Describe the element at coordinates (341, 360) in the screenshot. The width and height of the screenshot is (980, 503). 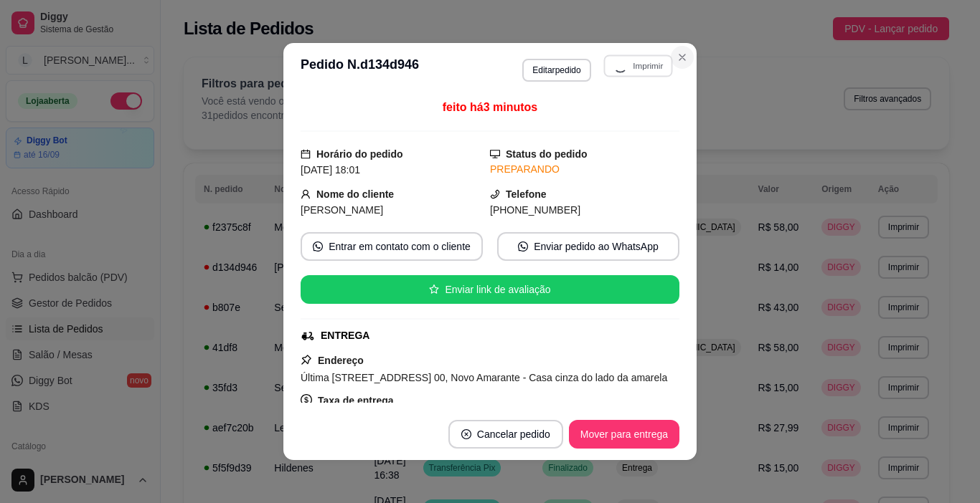
I see `strong: Endereço` at that location.